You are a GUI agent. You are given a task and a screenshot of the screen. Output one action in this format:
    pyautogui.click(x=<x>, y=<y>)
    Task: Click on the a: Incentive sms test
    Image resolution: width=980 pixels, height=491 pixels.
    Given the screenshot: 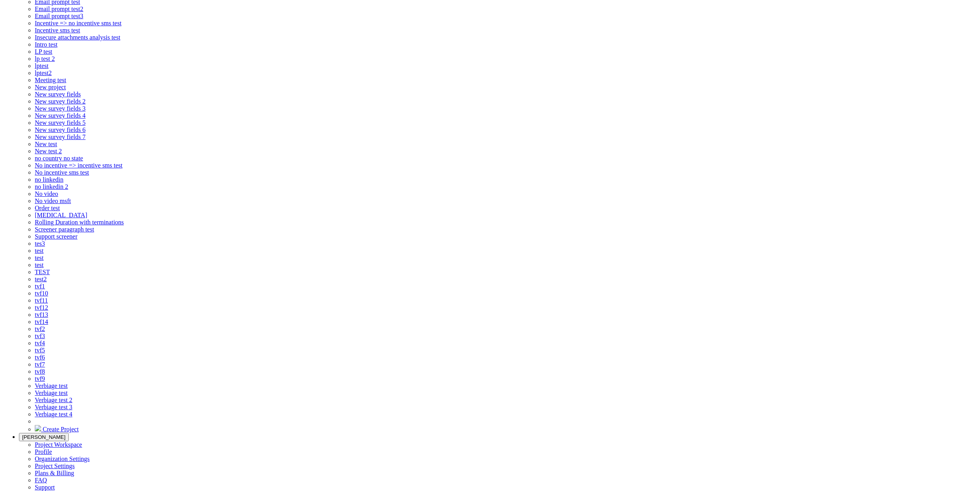 What is the action you would take?
    pyautogui.click(x=57, y=30)
    